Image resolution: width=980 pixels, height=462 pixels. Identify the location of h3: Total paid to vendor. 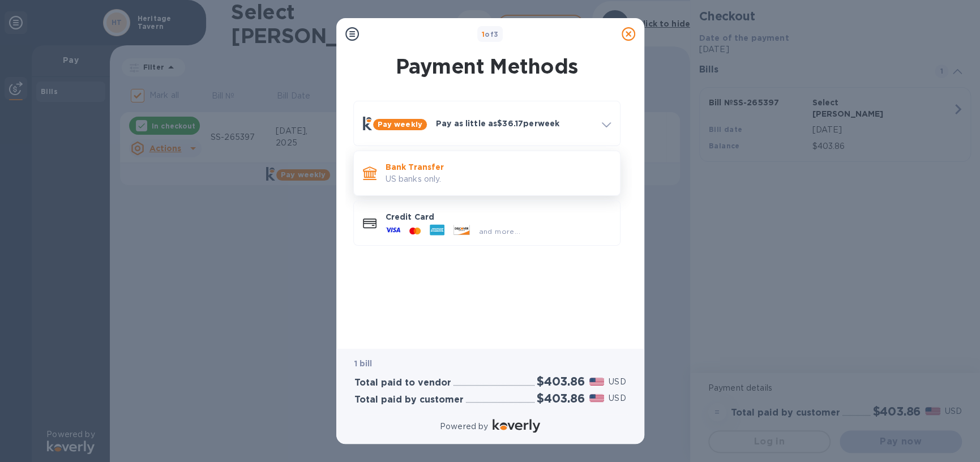
(402, 383).